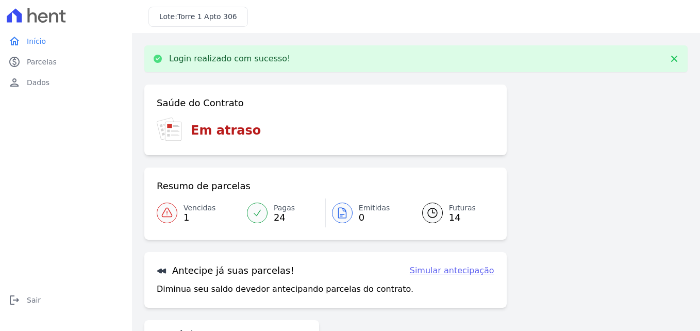  Describe the element at coordinates (462, 208) in the screenshot. I see `span: Futuras` at that location.